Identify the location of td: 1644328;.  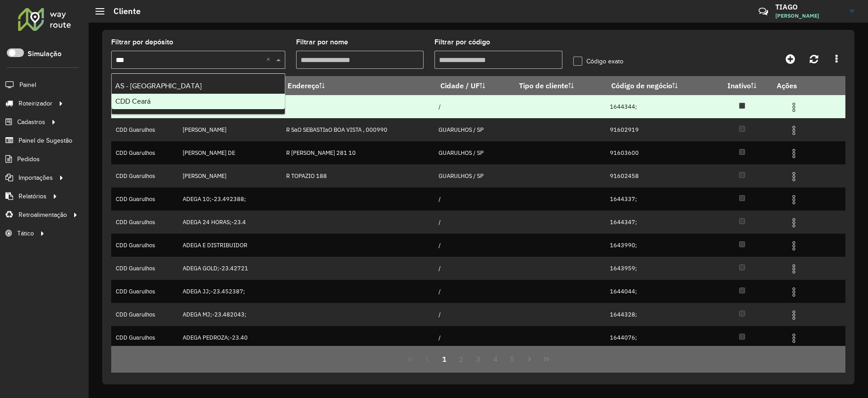
(659, 314).